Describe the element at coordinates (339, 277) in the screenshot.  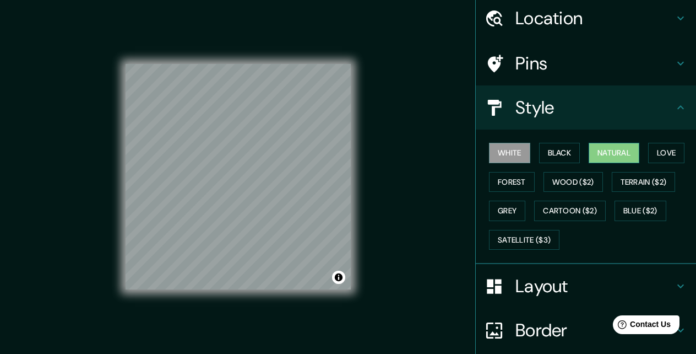
I see `button: Toggle attribution` at that location.